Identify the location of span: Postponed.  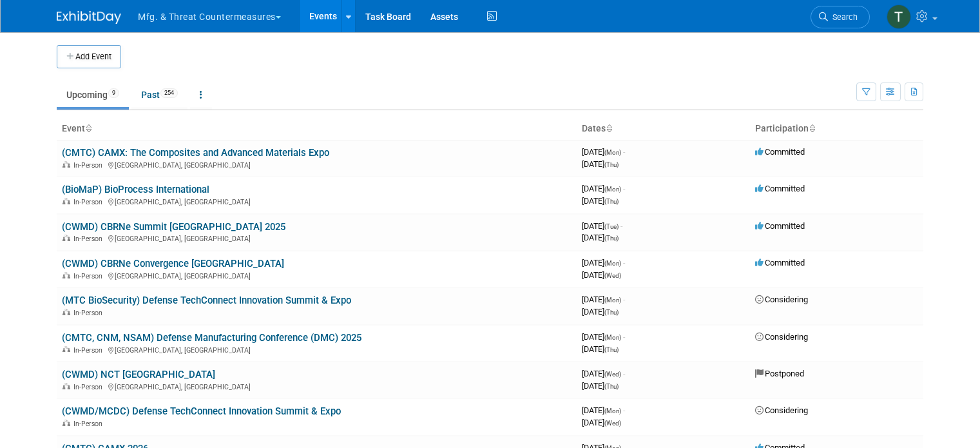
(779, 373).